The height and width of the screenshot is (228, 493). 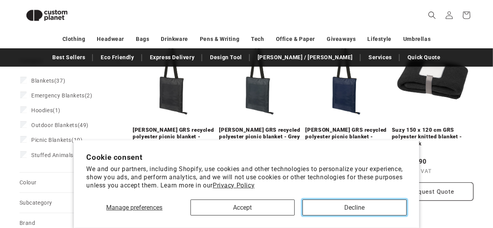 What do you see at coordinates (172, 57) in the screenshot?
I see `a: Express Delivery` at bounding box center [172, 57].